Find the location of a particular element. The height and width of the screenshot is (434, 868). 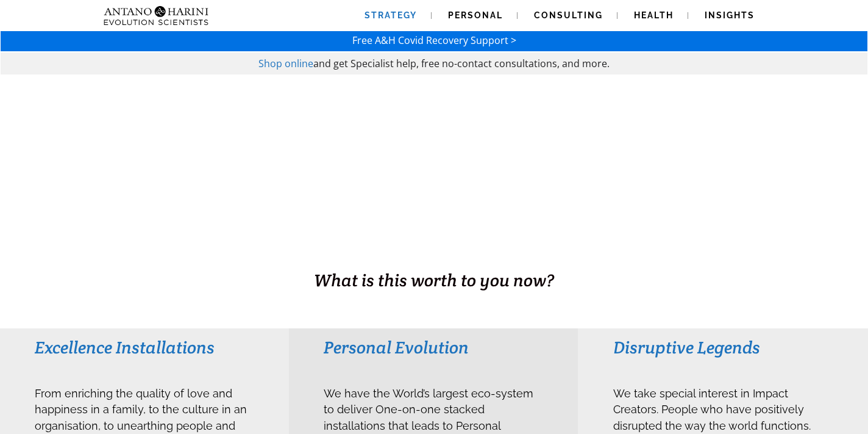

a: Free A&H Covid Recovery Support > is located at coordinates (434, 40).